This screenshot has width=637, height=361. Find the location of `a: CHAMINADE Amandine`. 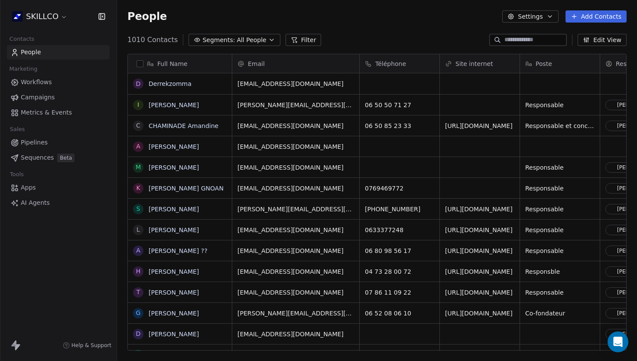

a: CHAMINADE Amandine is located at coordinates (183, 126).